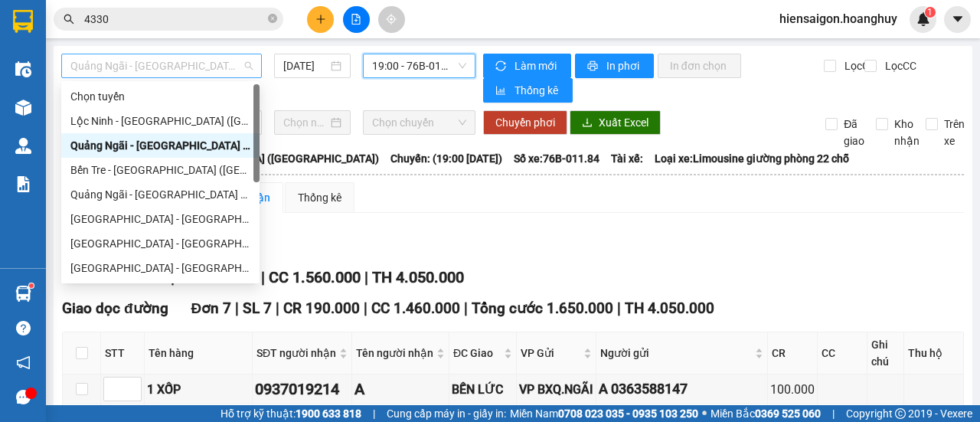 The image size is (980, 422). What do you see at coordinates (273, 18) in the screenshot?
I see `span: close-circle` at bounding box center [273, 18].